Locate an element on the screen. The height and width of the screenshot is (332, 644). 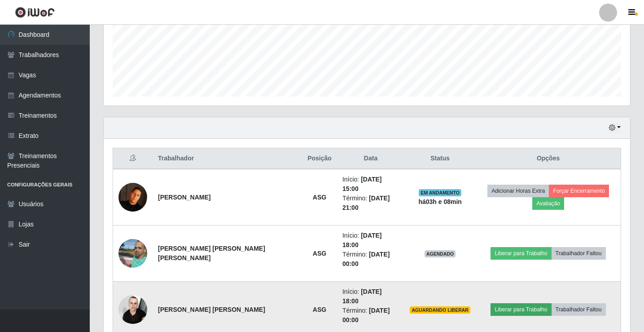
th: Trabalhador is located at coordinates (227, 159).